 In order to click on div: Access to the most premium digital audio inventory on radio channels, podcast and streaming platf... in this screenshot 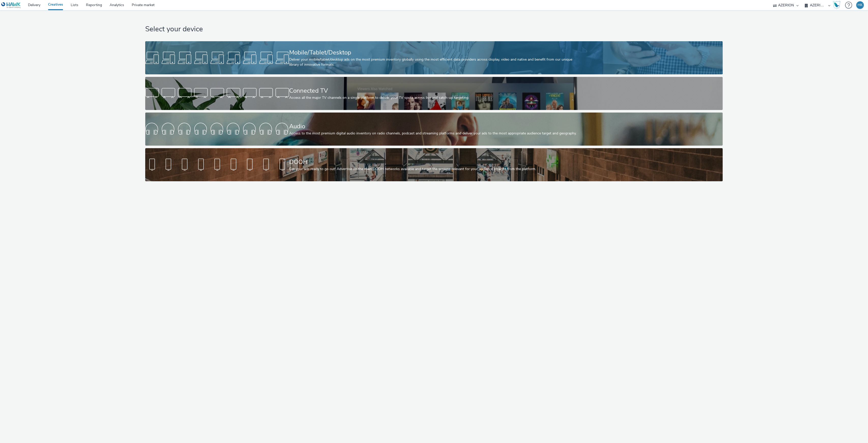, I will do `click(433, 134)`.